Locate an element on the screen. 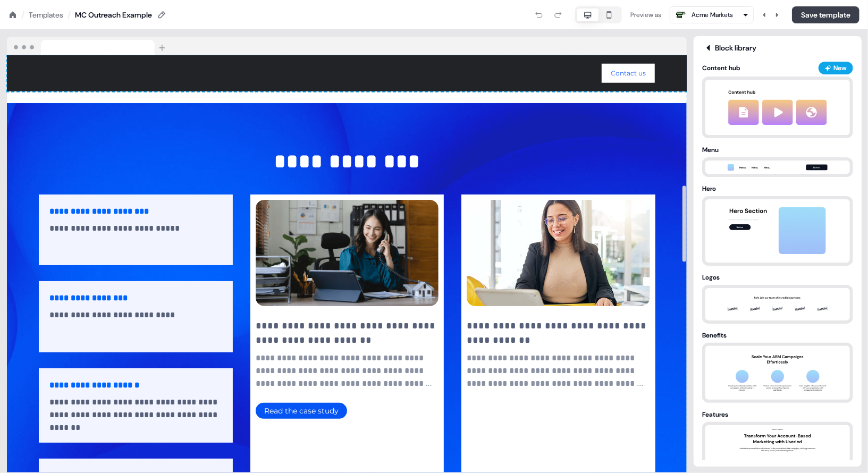 The image size is (868, 473). img: hero thumbnail preview is located at coordinates (778, 230).